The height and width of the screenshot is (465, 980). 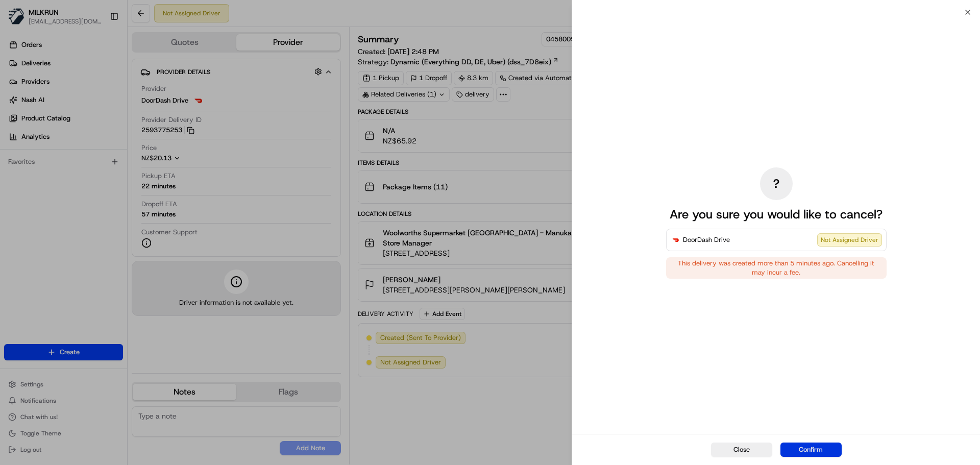 What do you see at coordinates (776, 214) in the screenshot?
I see `p: Are you sure you would like to cancel?` at bounding box center [776, 214].